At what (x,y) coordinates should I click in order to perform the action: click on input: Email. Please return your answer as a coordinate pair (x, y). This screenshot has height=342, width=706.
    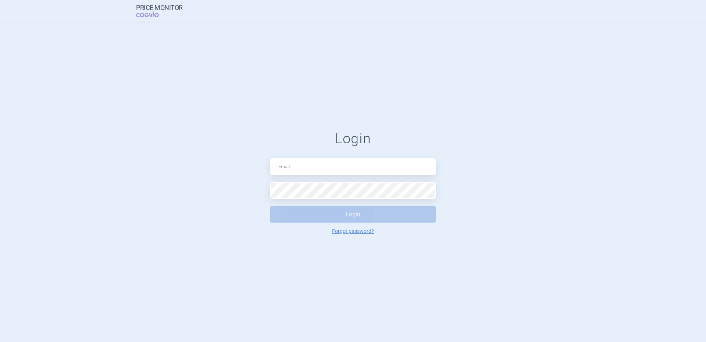
    Looking at the image, I should click on (353, 166).